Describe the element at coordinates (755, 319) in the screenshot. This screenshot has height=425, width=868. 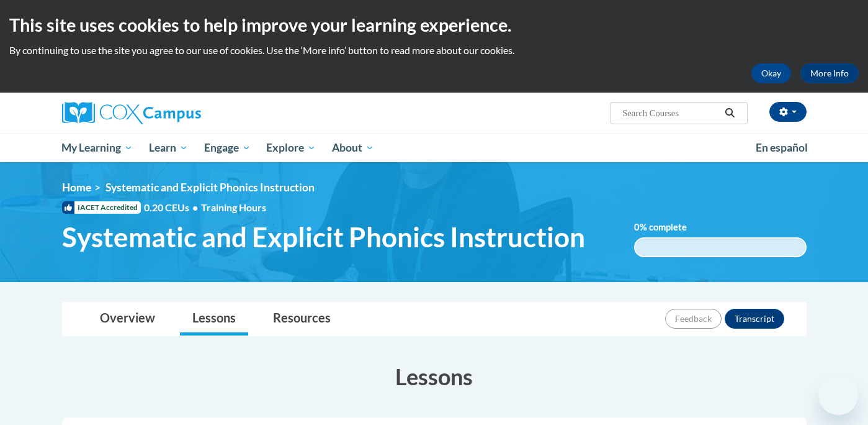
I see `button: Transcript` at that location.